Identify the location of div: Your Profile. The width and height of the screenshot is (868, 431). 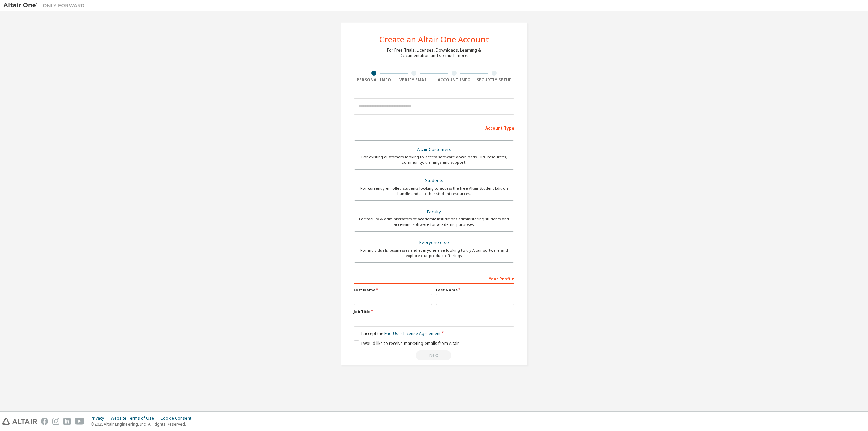
(434, 279).